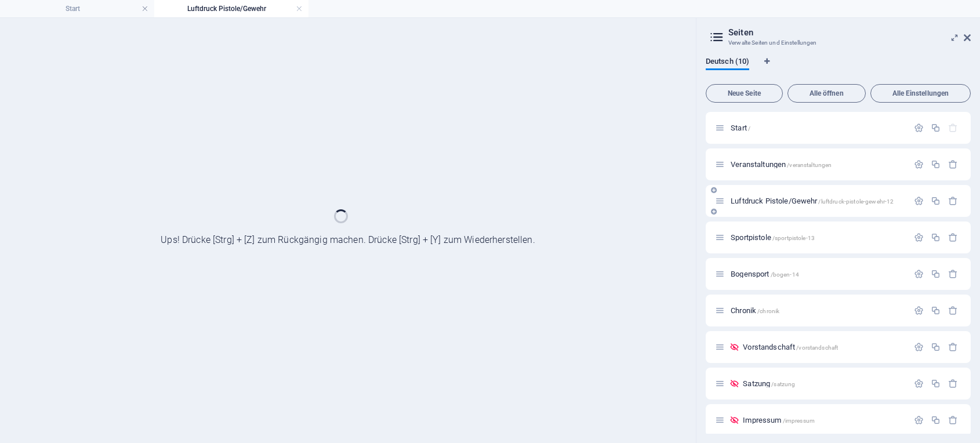 Image resolution: width=980 pixels, height=443 pixels. I want to click on button: Alle Einstellungen, so click(920, 93).